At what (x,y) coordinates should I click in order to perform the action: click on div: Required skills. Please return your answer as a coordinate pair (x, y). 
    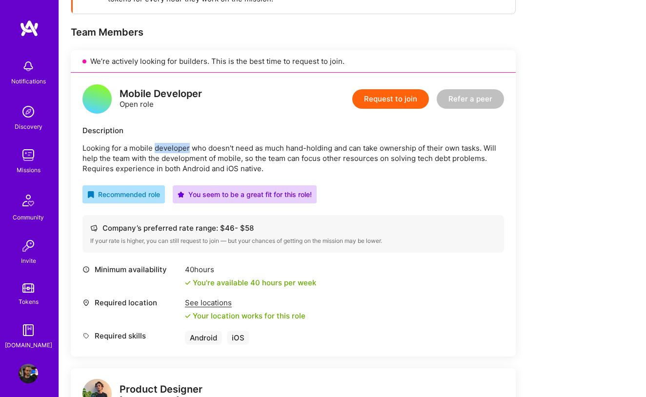
    Looking at the image, I should click on (131, 336).